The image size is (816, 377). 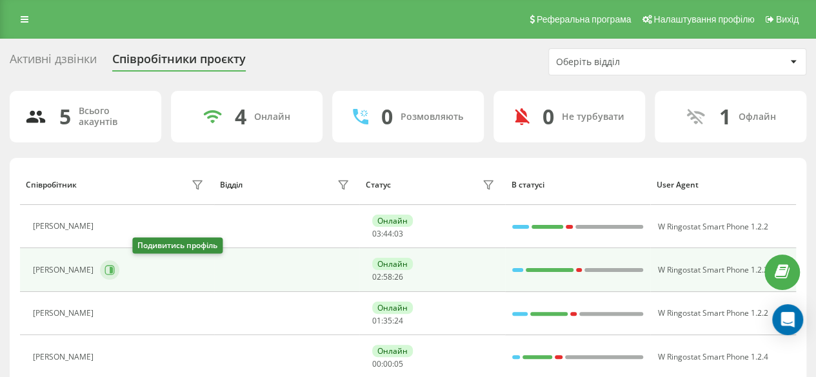 I want to click on div: 1, so click(x=725, y=117).